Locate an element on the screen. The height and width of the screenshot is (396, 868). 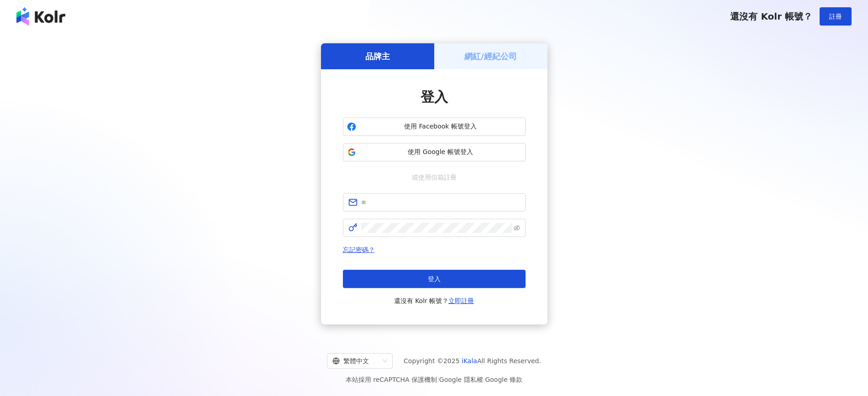
button: 使用 Facebook 帳號登入 is located at coordinates (434, 127).